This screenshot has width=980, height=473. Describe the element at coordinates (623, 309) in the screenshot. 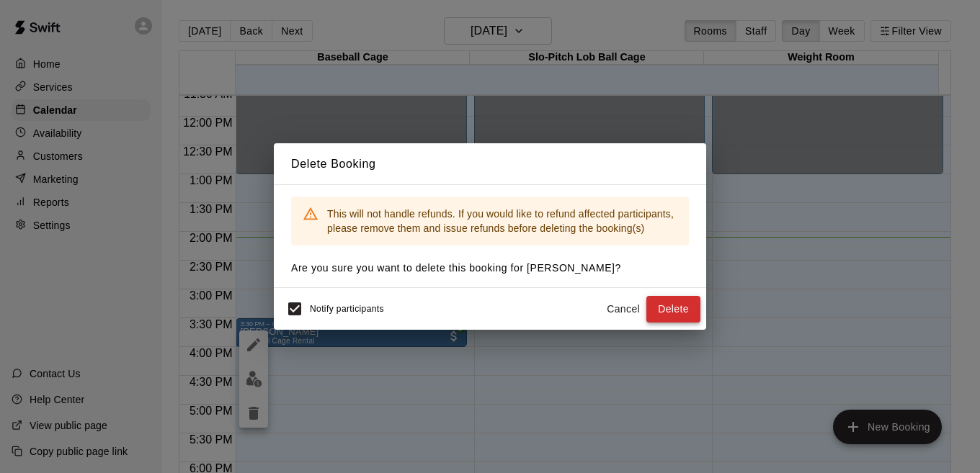

I see `button: Cancel` at that location.